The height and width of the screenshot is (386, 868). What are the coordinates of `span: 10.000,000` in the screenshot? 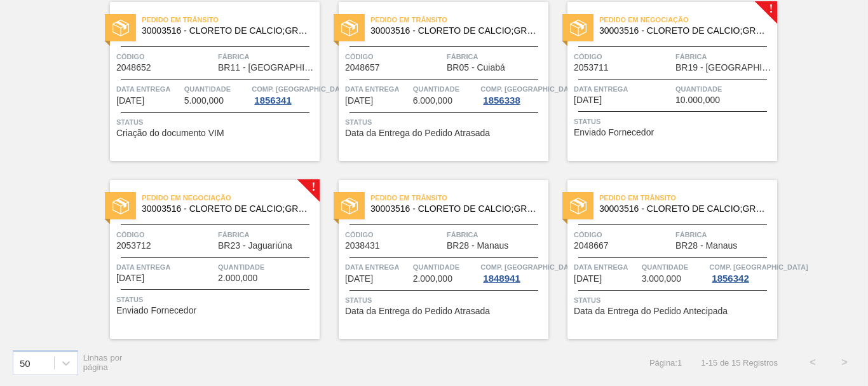 It's located at (698, 100).